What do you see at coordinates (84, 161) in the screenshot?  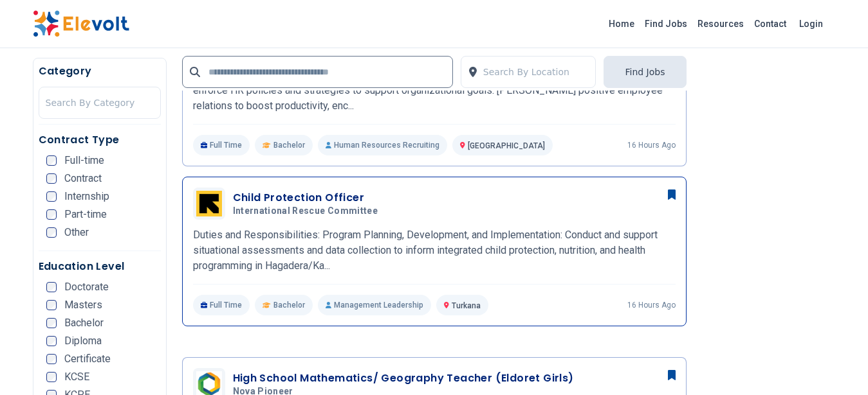 I see `span: Full-time` at bounding box center [84, 161].